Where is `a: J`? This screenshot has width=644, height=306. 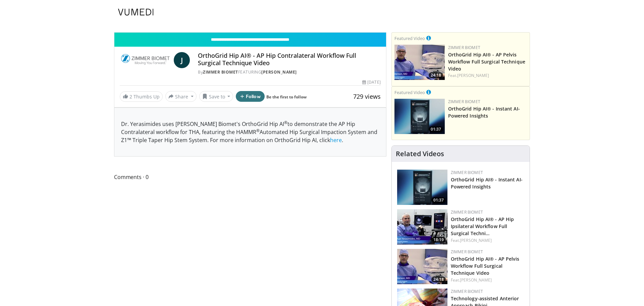 a: J is located at coordinates (182, 60).